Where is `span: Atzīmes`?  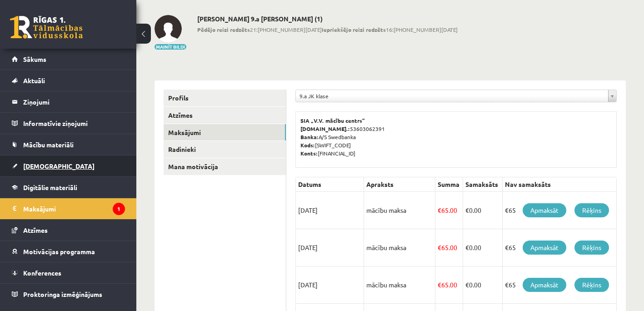 span: Atzīmes is located at coordinates (35, 230).